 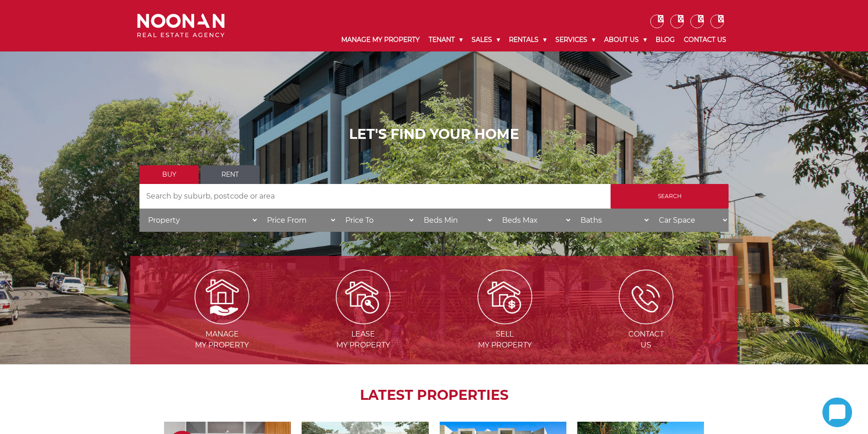 What do you see at coordinates (646, 320) in the screenshot?
I see `a: ContactUs` at bounding box center [646, 320].